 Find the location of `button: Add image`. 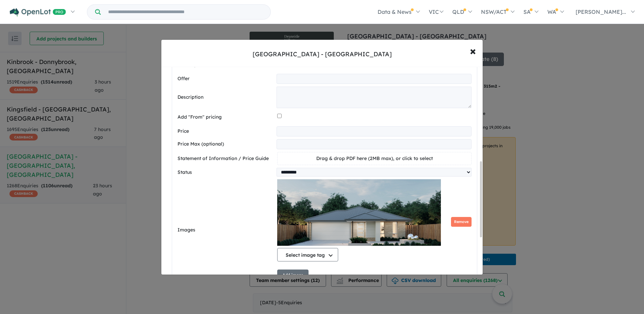

button: Add image is located at coordinates (293, 275).